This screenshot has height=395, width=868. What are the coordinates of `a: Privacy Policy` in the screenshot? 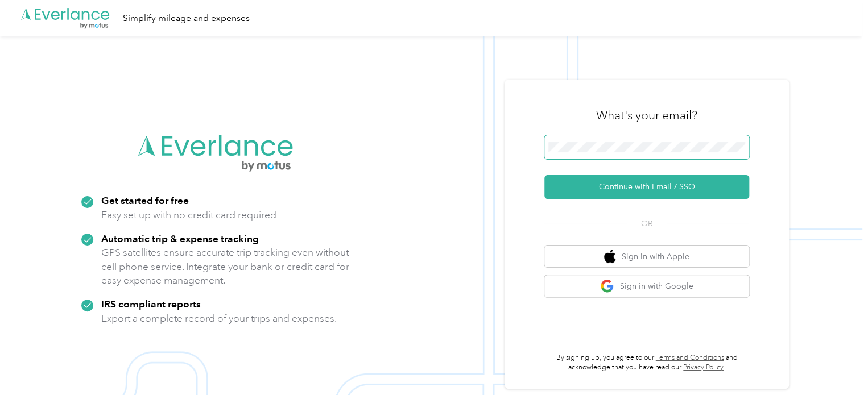 It's located at (703, 367).